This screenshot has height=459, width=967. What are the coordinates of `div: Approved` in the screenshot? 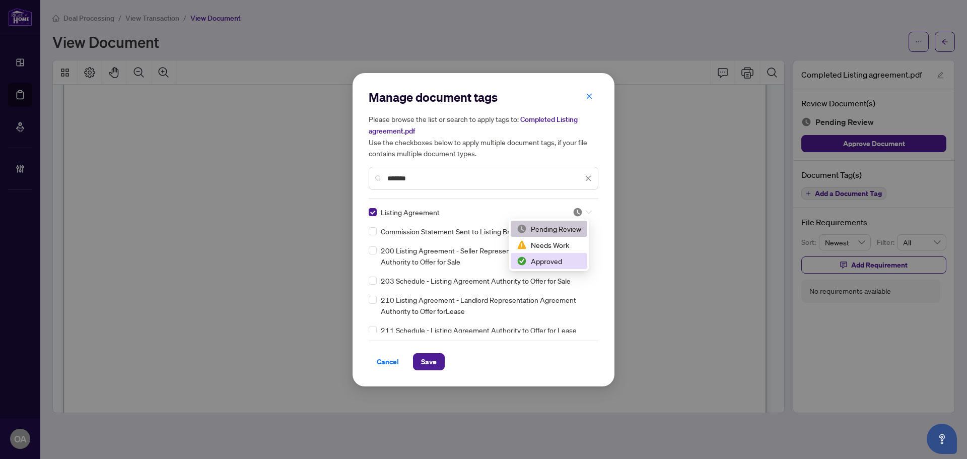 It's located at (549, 261).